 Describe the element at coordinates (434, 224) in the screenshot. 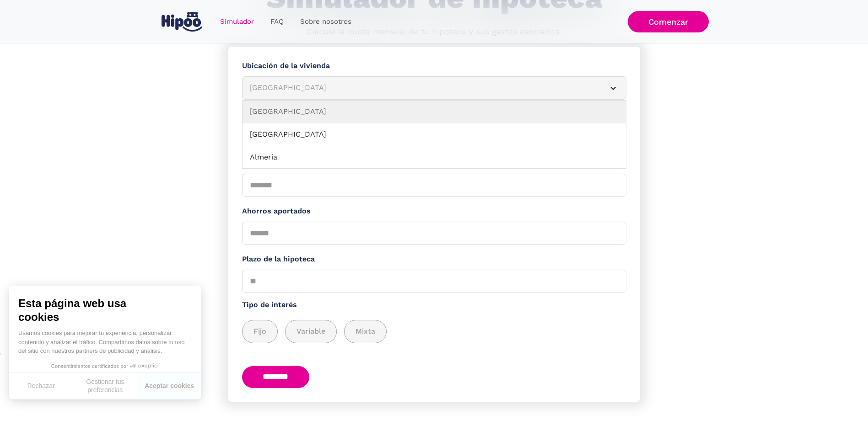

I see `form: Simulador Form` at that location.